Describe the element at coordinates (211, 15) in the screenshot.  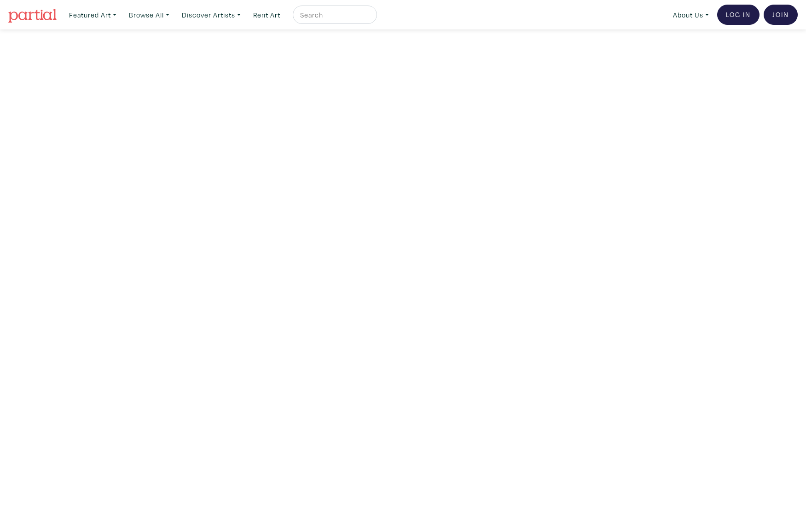
I see `a: Discover Artists` at that location.